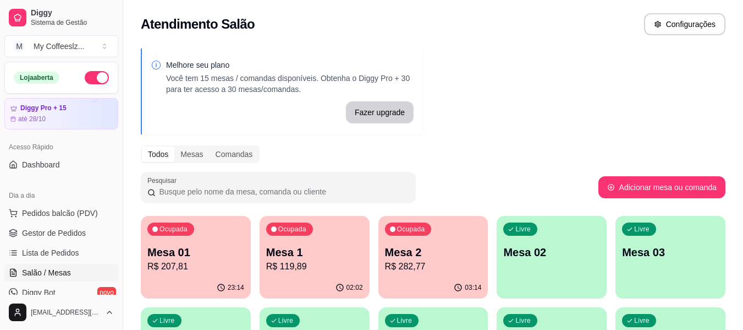 This screenshot has height=330, width=743. What do you see at coordinates (236, 287) in the screenshot?
I see `p: 23:14` at bounding box center [236, 287].